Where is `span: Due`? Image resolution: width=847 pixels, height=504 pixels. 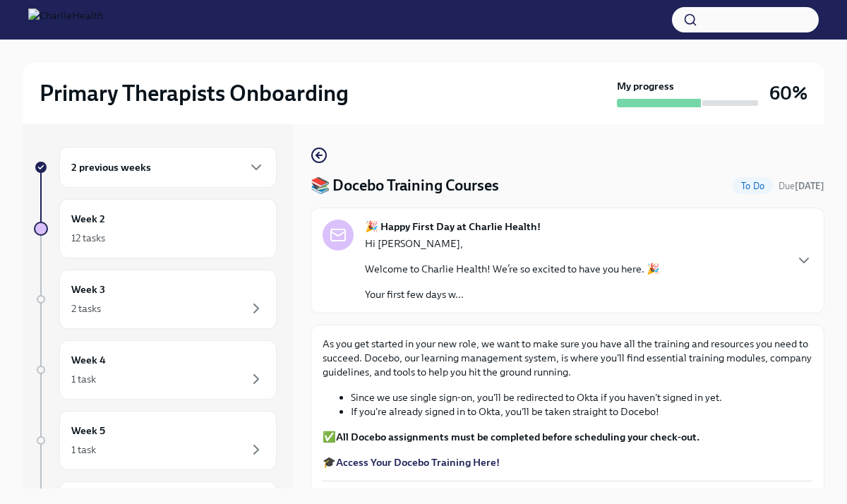 span: Due is located at coordinates (802, 186).